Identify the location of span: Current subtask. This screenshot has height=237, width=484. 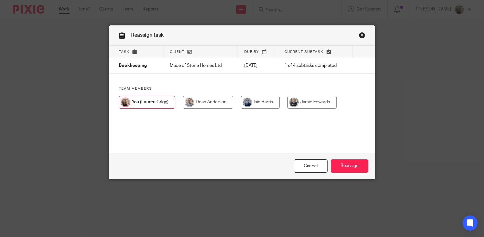
(304, 52).